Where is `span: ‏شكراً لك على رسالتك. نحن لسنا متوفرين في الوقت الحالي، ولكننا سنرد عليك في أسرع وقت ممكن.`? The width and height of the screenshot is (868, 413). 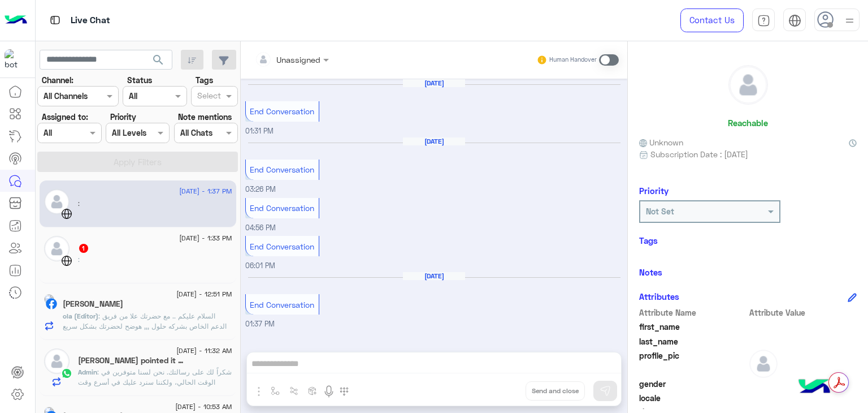
span: ‏شكراً لك على رسالتك. نحن لسنا متوفرين في الوقت الحالي، ولكننا سنرد عليك في أسرع وقت ممكن. is located at coordinates (155, 382).